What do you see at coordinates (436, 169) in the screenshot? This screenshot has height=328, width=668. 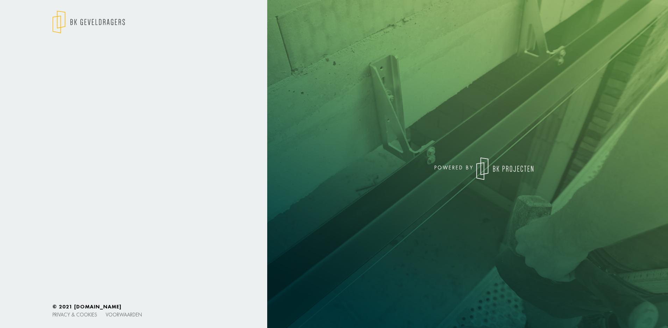 I see `div: powered by` at bounding box center [436, 169].